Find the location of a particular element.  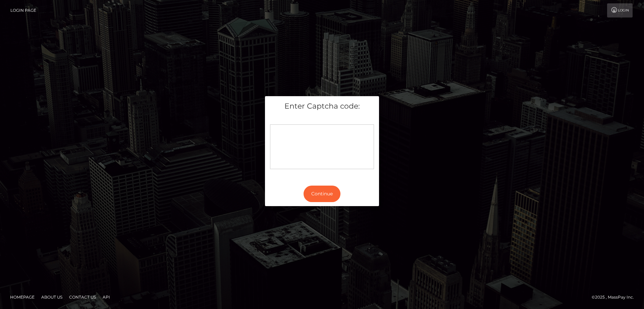

button: Continue is located at coordinates (322, 193).